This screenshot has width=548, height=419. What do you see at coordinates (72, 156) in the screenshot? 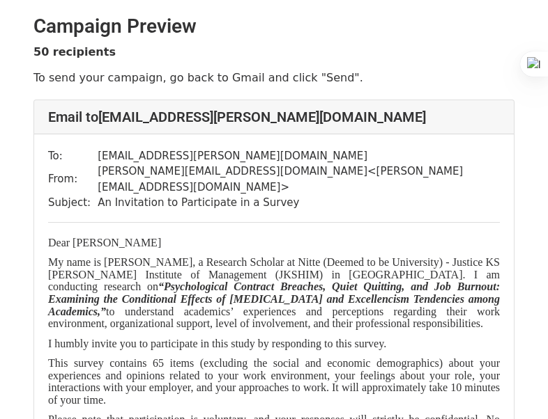
I see `td: To:` at bounding box center [72, 156].